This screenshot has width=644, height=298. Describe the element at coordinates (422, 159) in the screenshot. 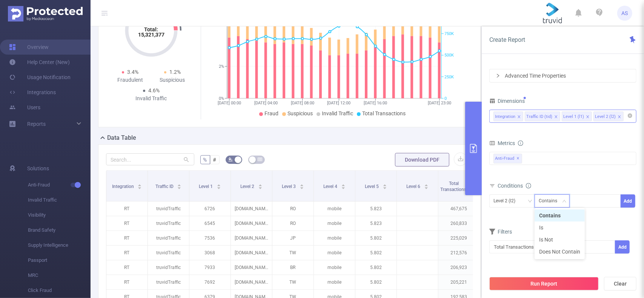

I see `button: Download PDF` at that location.